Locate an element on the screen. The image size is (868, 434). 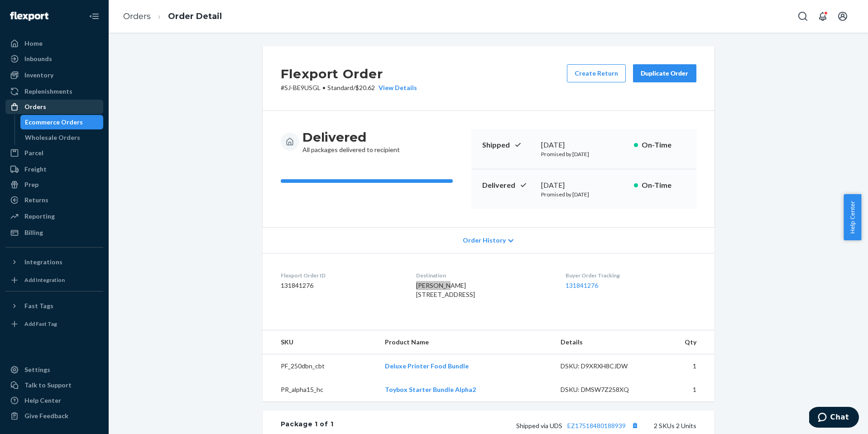
dt: Destination is located at coordinates (484, 275).